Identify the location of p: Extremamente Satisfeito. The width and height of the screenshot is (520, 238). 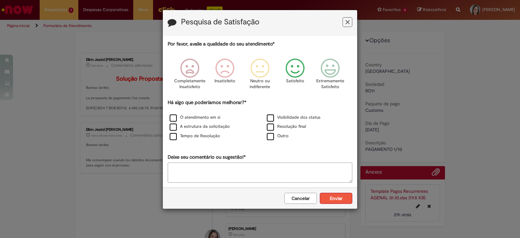
(330, 84).